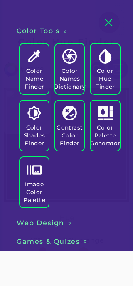 Image resolution: width=133 pixels, height=286 pixels. What do you see at coordinates (34, 170) in the screenshot?
I see `img: icon_palette_from_image_white.svg` at bounding box center [34, 170].